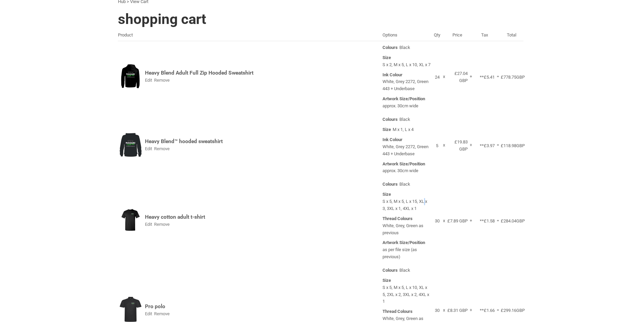 This screenshot has height=322, width=641. What do you see at coordinates (510, 311) in the screenshot?
I see `span: 299.16` at bounding box center [510, 311].